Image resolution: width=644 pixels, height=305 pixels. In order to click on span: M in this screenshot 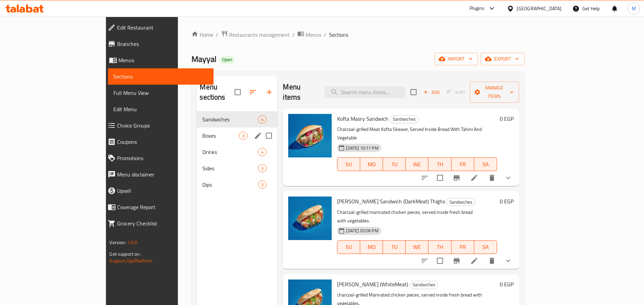, I will do `click(634, 8)`.